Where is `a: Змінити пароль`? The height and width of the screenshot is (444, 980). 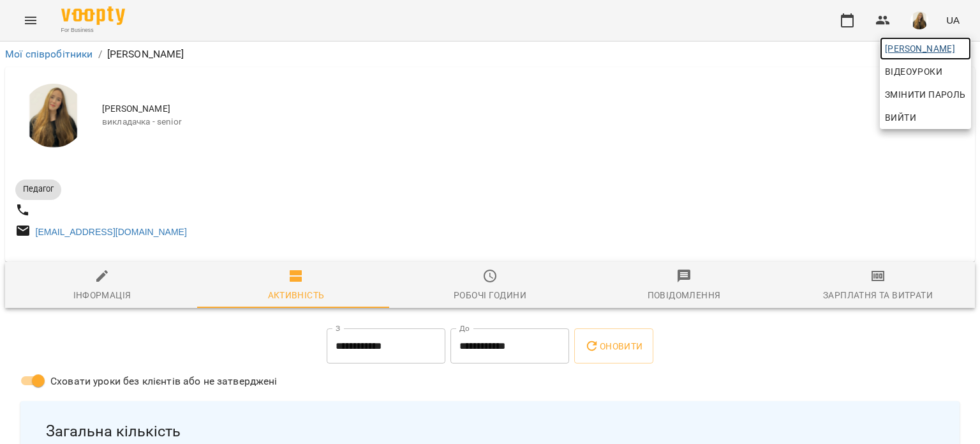
a: Змінити пароль is located at coordinates (925, 94).